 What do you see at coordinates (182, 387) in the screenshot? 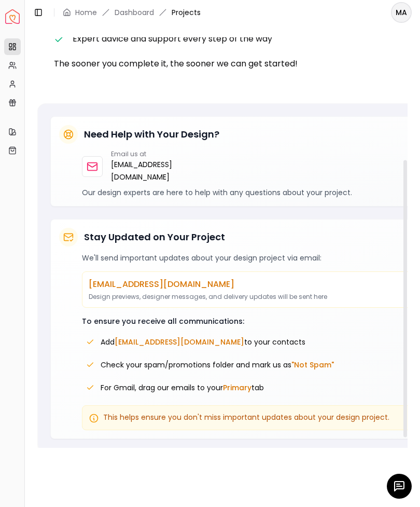
I see `span: For Gmail, drag our emails to your tab` at bounding box center [182, 387].